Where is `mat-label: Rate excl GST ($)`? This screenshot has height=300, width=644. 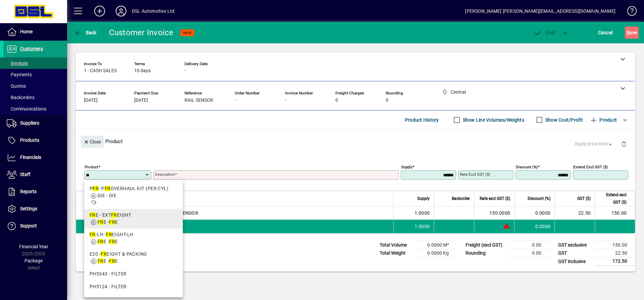
mat-label: Rate excl GST ($) is located at coordinates (475, 175).